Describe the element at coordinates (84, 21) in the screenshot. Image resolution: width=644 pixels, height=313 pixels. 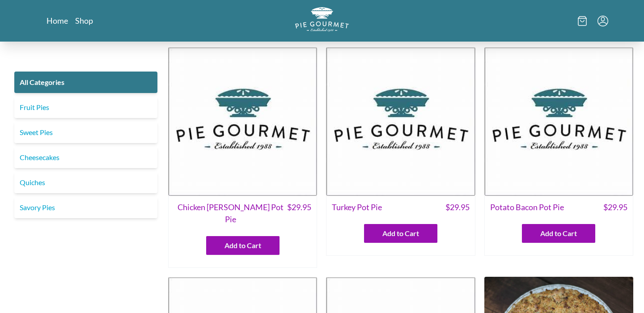
I see `a: Shop` at that location.